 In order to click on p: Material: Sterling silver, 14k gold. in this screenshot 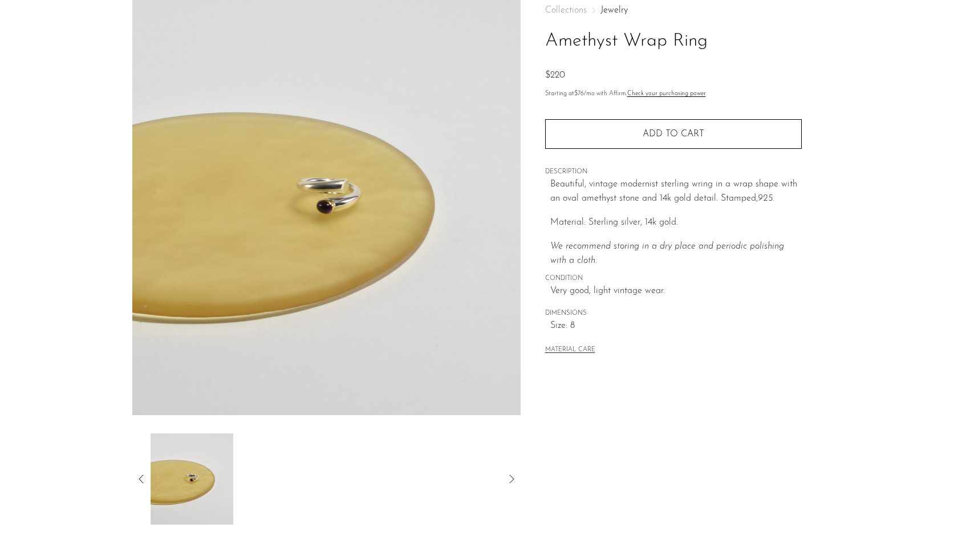, I will do `click(676, 223)`.